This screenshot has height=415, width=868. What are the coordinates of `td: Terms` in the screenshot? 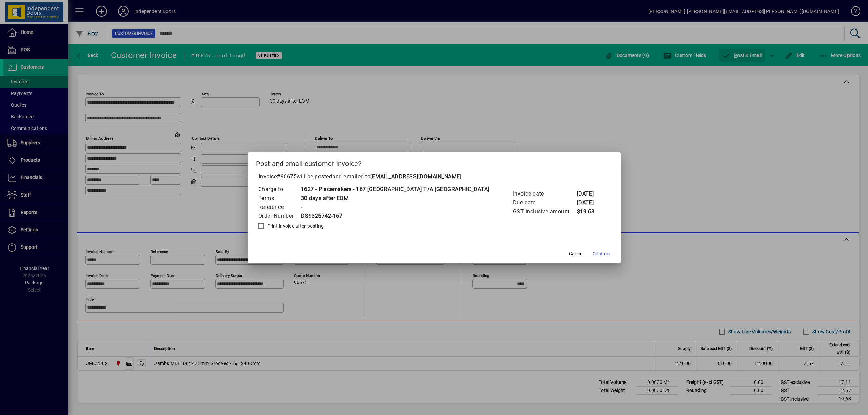 It's located at (279, 198).